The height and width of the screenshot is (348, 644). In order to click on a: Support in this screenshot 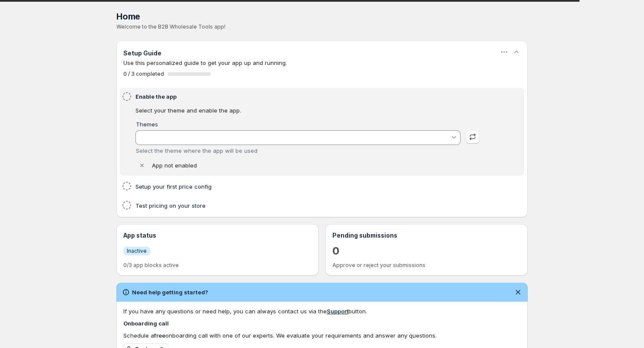, I will do `click(338, 312)`.